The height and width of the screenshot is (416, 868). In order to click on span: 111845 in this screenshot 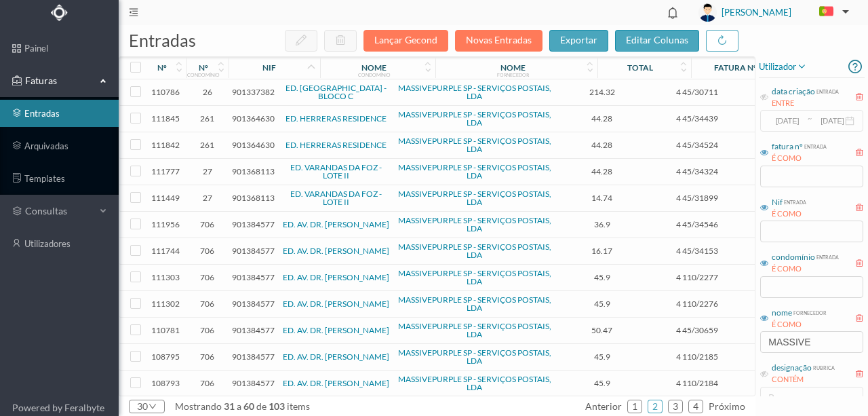, I will do `click(165, 118)`.